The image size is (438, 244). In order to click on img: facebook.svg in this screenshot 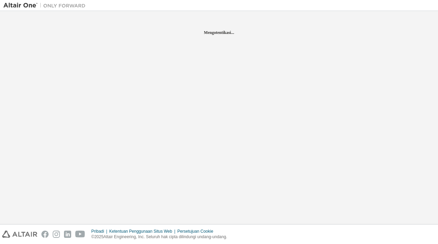, I will do `click(45, 234)`.